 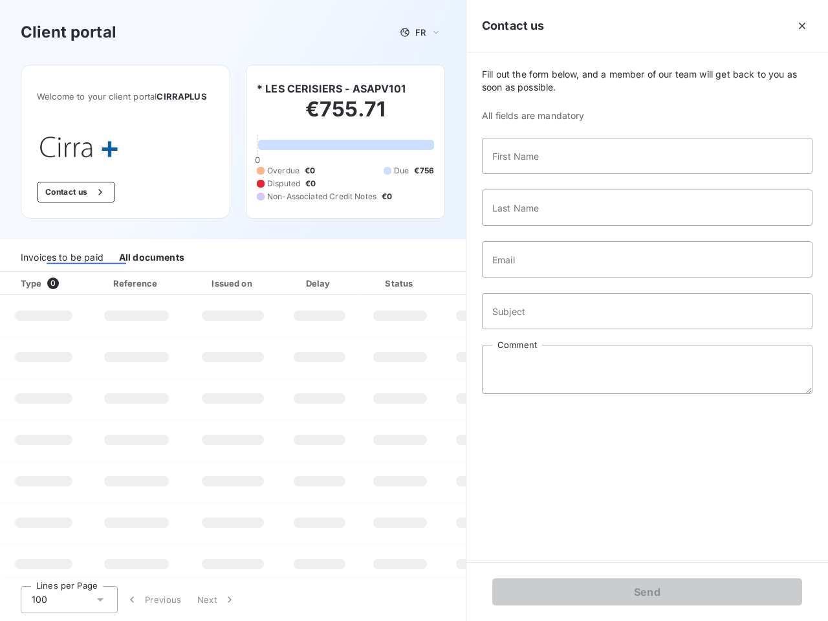 I want to click on span: FR, so click(x=421, y=32).